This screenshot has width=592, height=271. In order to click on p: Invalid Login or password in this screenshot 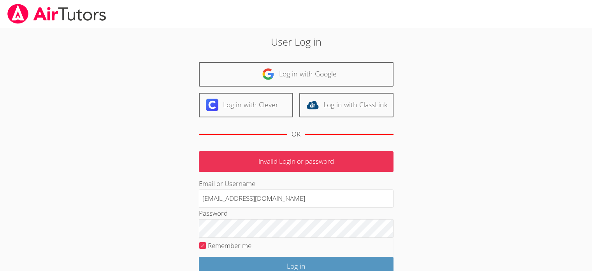, I will do `click(296, 161)`.